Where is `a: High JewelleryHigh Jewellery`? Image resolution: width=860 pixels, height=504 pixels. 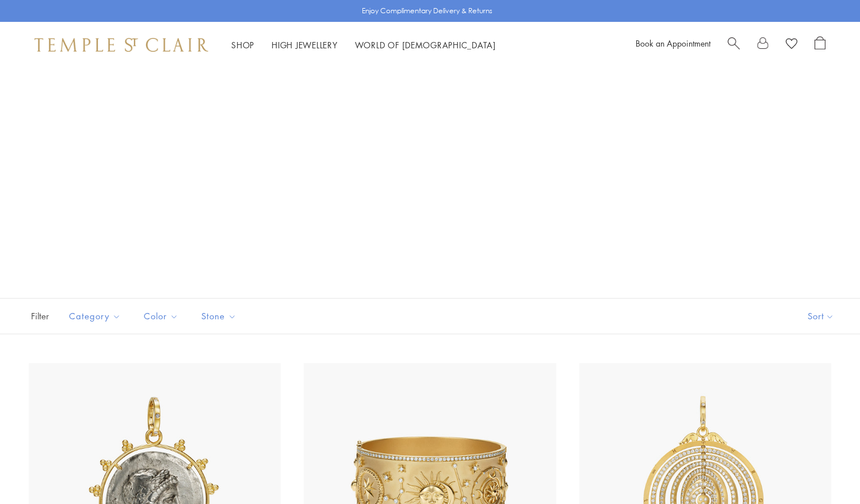
a: High JewelleryHigh Jewellery is located at coordinates (305, 45).